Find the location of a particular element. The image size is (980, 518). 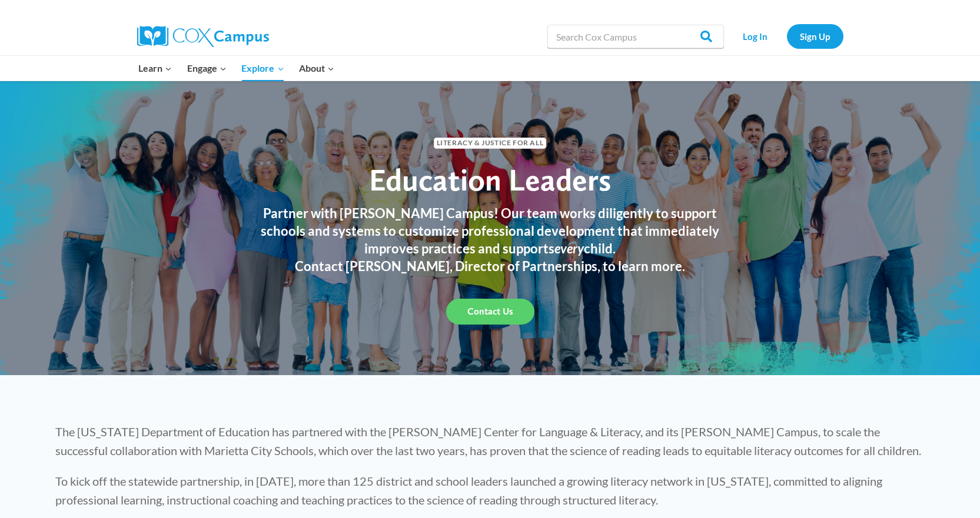

a: Contact Us is located at coordinates (490, 312).